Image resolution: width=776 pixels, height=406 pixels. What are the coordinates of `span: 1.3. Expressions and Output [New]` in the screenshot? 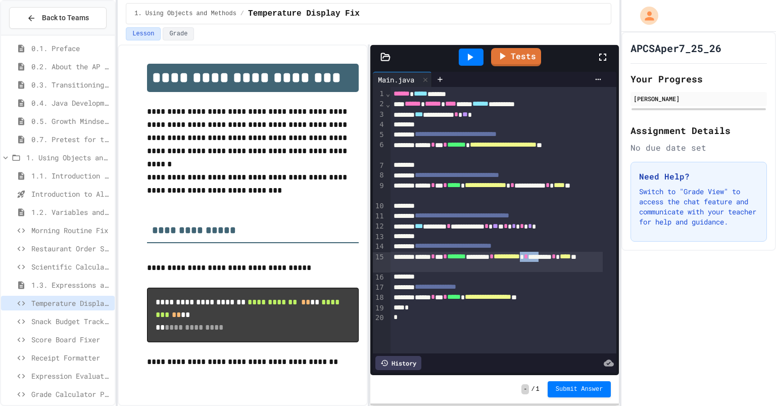 It's located at (71, 284).